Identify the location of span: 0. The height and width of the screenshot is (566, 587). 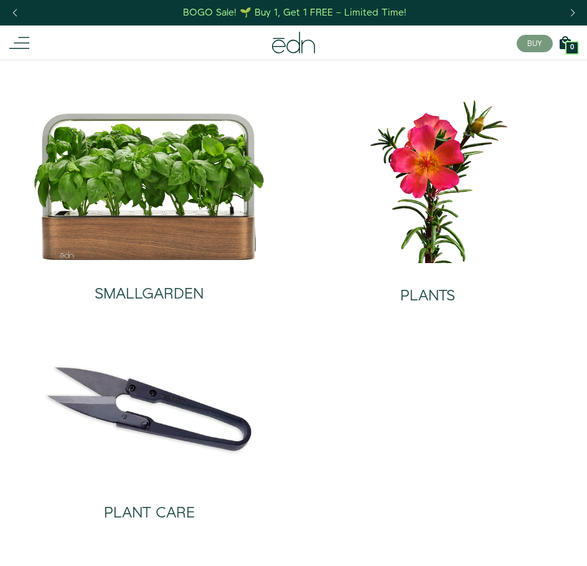
(572, 47).